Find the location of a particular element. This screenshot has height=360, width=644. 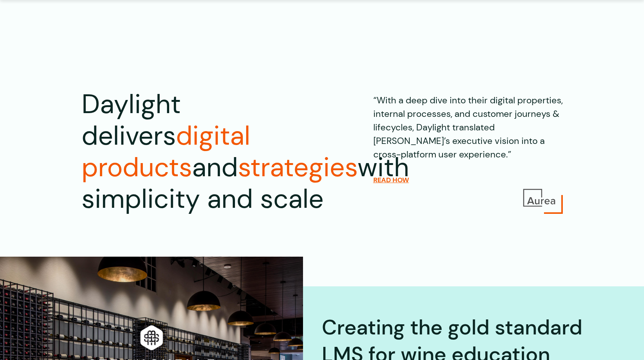

span: READ HOW is located at coordinates (391, 180).